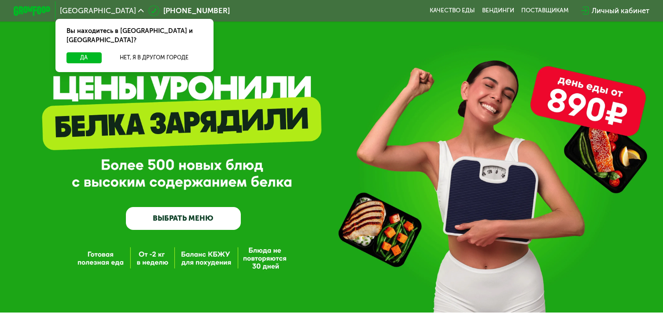 This screenshot has width=663, height=320. What do you see at coordinates (498, 11) in the screenshot?
I see `a: Вендинги` at bounding box center [498, 11].